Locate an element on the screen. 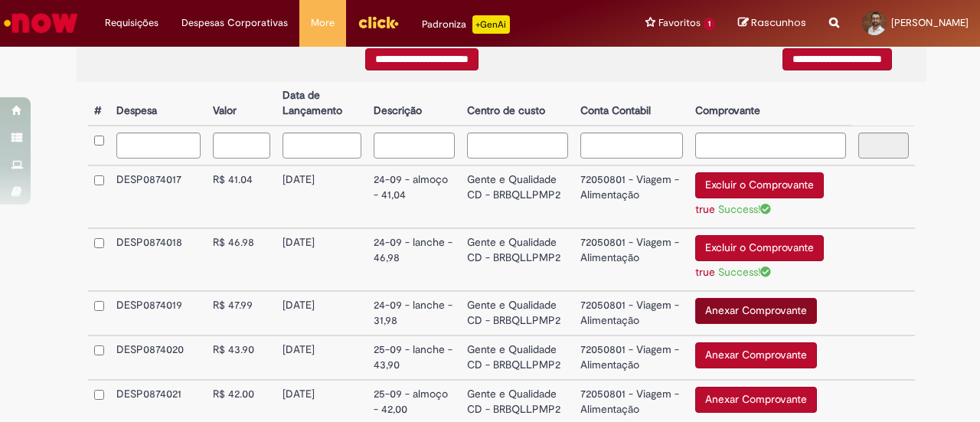 This screenshot has height=422, width=980. td: R$ 46.98 is located at coordinates (241, 260).